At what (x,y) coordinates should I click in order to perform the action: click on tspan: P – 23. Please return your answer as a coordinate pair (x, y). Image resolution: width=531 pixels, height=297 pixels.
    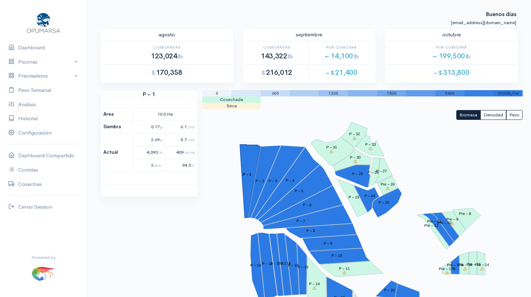
    Looking at the image, I should click on (353, 197).